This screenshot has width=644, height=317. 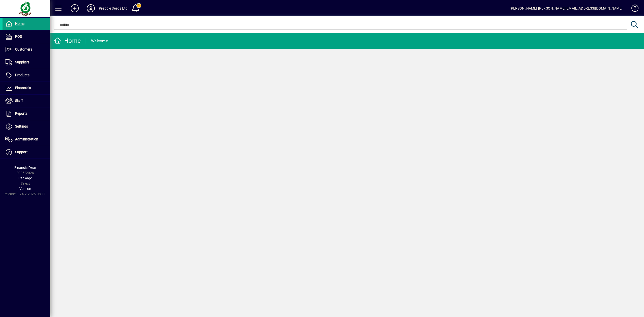 I want to click on span: Reports, so click(x=21, y=114).